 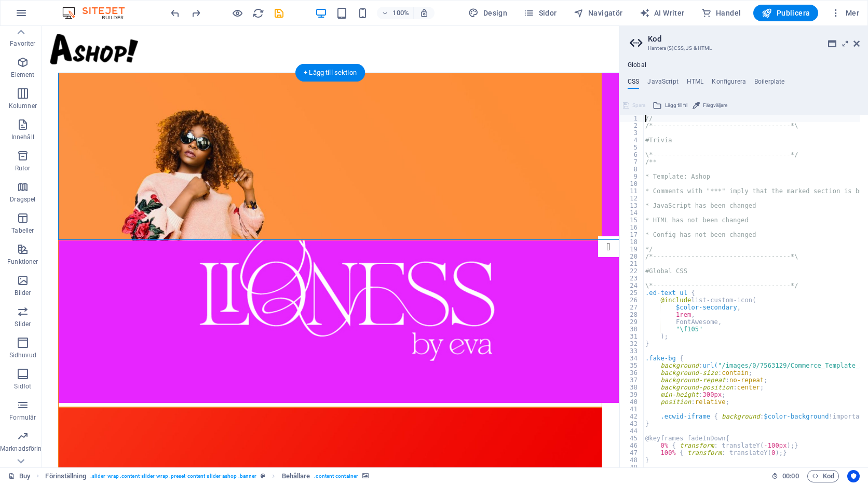 What do you see at coordinates (631, 227) in the screenshot?
I see `div: 16` at bounding box center [631, 227].